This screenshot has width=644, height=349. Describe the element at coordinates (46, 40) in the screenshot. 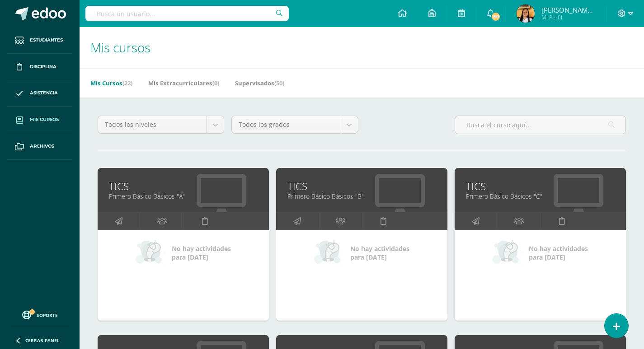

I see `span: Estudiantes` at that location.